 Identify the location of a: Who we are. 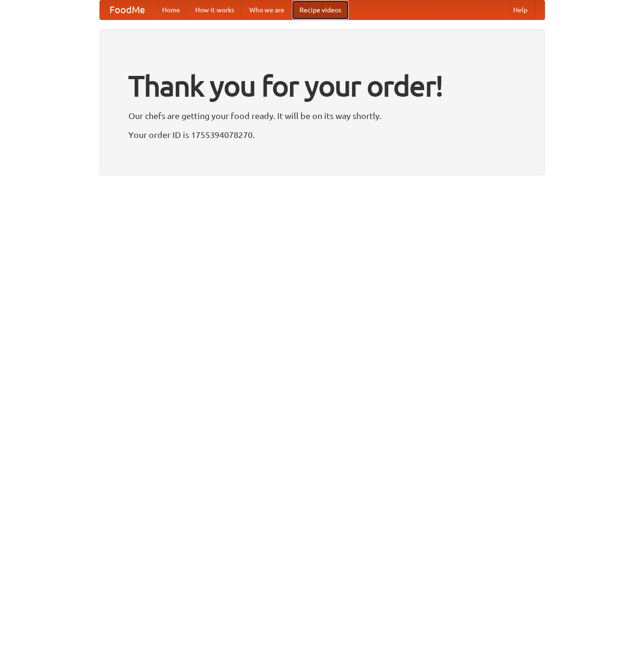
(267, 10).